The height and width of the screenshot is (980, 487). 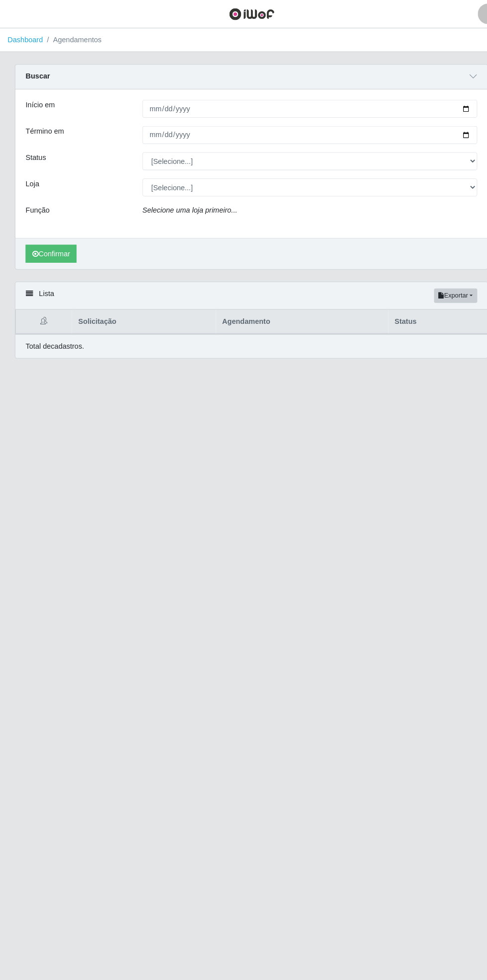 What do you see at coordinates (424, 311) in the screenshot?
I see `th: Status` at bounding box center [424, 311].